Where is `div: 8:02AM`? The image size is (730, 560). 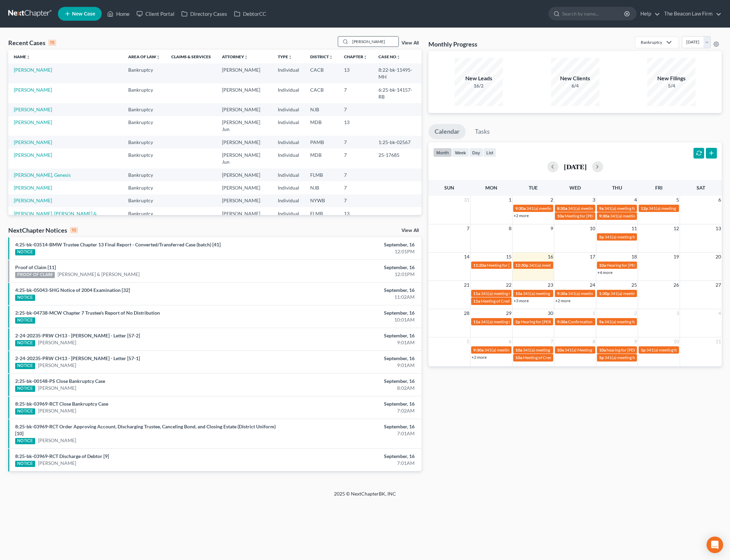 div: 8:02AM is located at coordinates (350, 388).